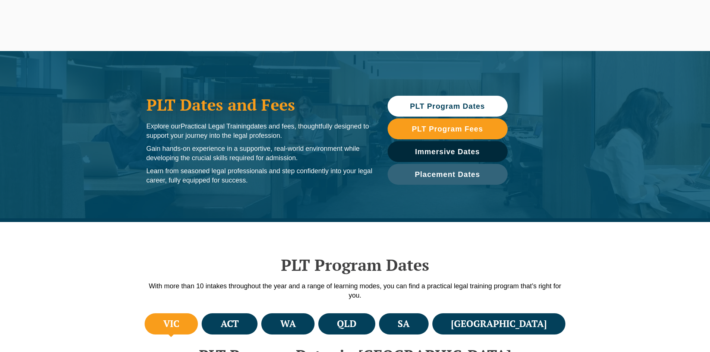 The image size is (710, 352). Describe the element at coordinates (448, 175) in the screenshot. I see `a: Placement Dates` at that location.